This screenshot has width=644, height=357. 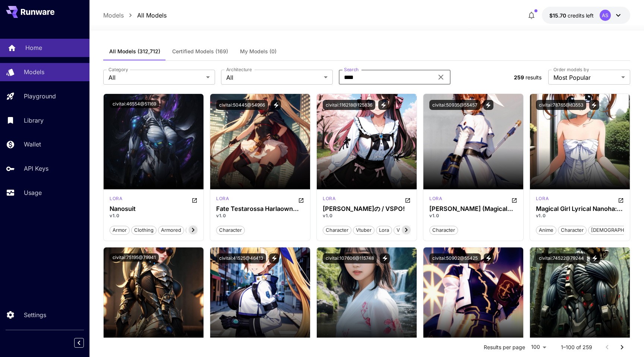 What do you see at coordinates (33, 120) in the screenshot?
I see `p: Library` at bounding box center [33, 120].